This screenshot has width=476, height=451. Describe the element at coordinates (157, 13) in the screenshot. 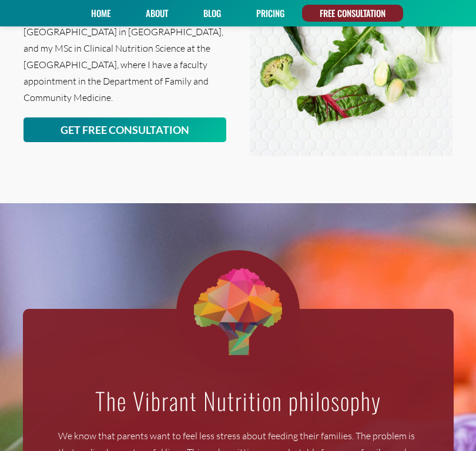

I see `a: About` at that location.